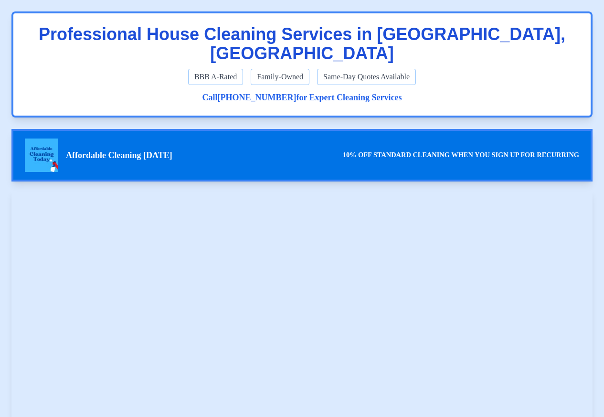 Image resolution: width=604 pixels, height=417 pixels. What do you see at coordinates (461, 155) in the screenshot?
I see `p: 10% OFF STANDARD CLEANING WHEN YOU SIGN UP FOR RECURRING` at bounding box center [461, 155].